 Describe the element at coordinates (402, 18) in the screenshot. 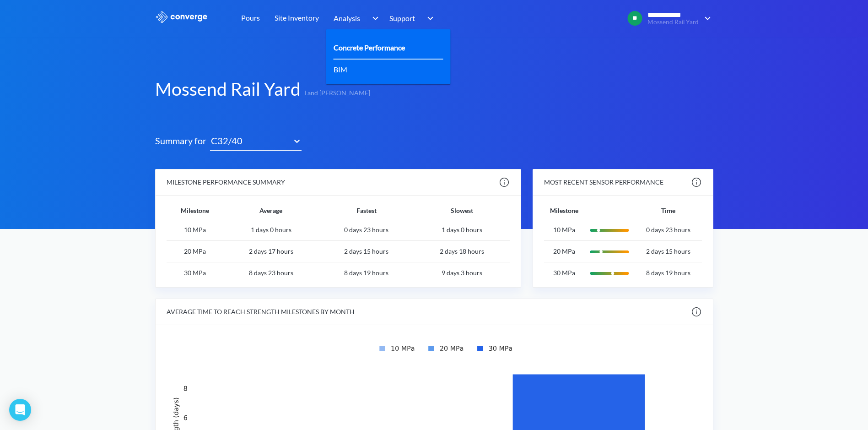

I see `span: Support` at that location.